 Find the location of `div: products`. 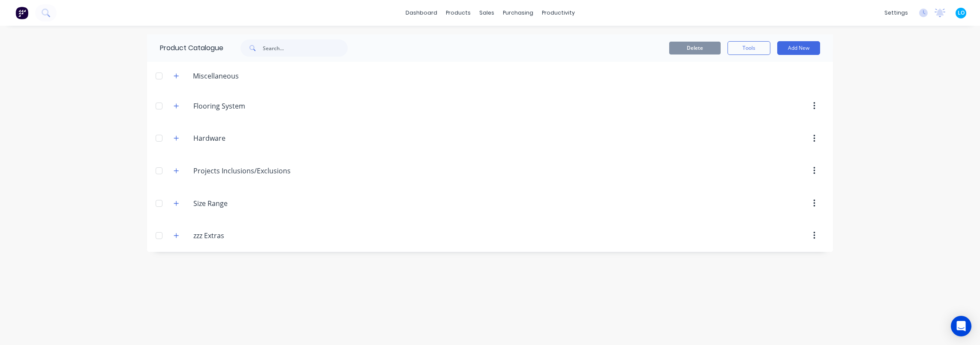

div: products is located at coordinates (458, 13).